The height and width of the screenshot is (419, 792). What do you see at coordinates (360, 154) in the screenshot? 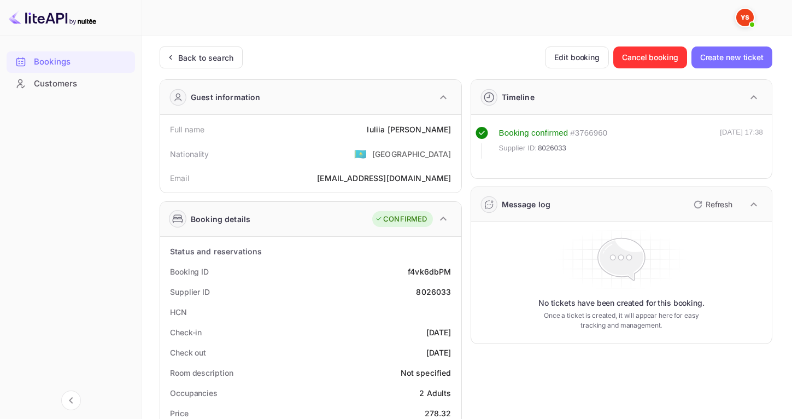
I see `span: United States` at bounding box center [360, 154].